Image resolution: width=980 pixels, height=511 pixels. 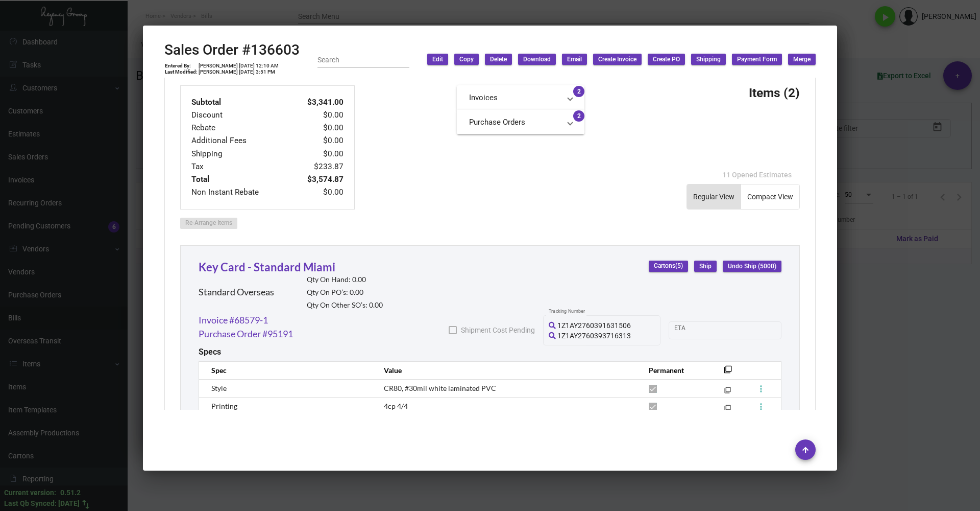 What do you see at coordinates (537, 60) in the screenshot?
I see `span: Download` at bounding box center [537, 60].